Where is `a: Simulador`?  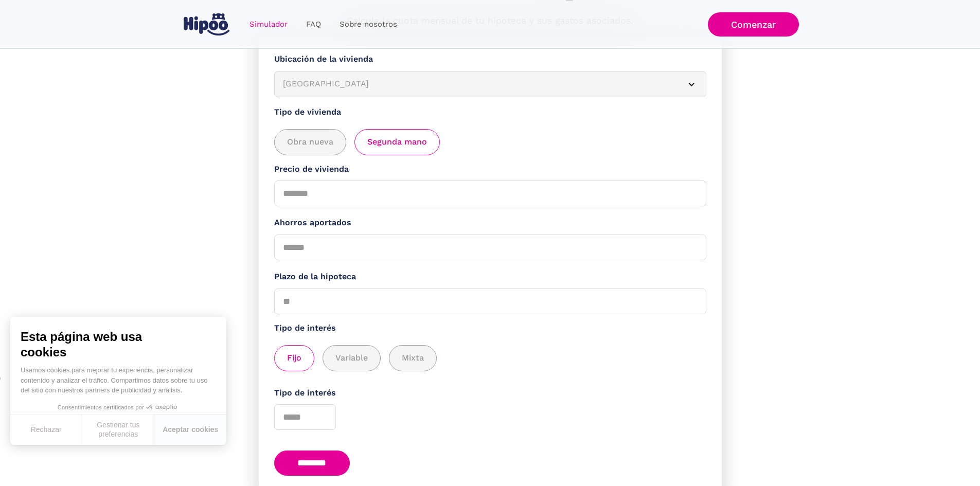 a: Simulador is located at coordinates (268, 24).